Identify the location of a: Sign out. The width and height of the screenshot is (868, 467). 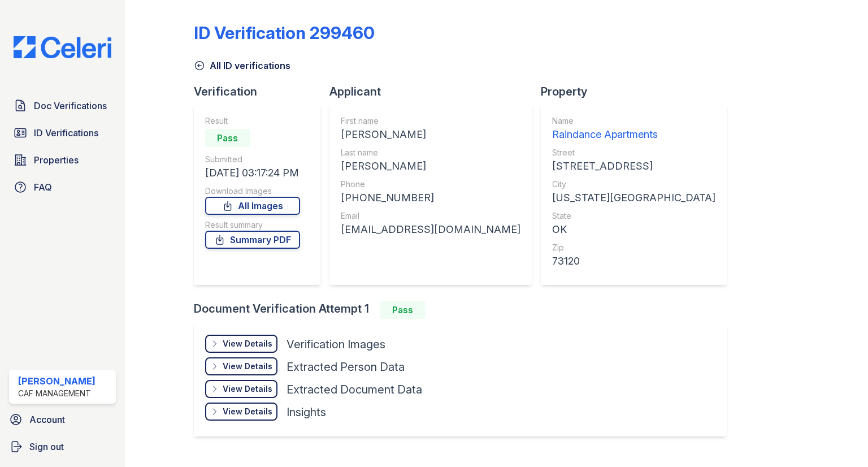
(62, 446).